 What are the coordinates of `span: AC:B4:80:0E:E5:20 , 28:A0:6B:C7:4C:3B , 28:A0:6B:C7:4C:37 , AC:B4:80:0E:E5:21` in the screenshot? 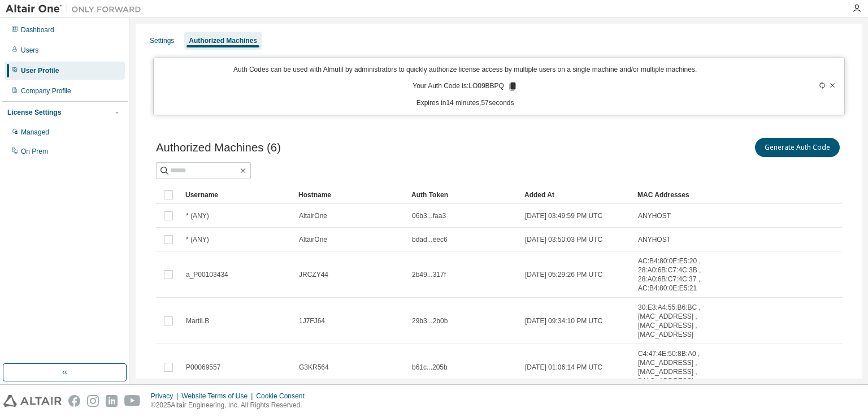 It's located at (677, 275).